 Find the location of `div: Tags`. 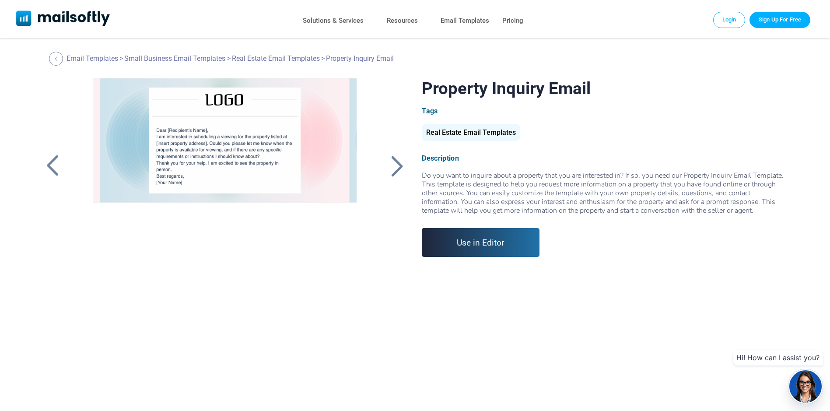

div: Tags is located at coordinates (605, 111).